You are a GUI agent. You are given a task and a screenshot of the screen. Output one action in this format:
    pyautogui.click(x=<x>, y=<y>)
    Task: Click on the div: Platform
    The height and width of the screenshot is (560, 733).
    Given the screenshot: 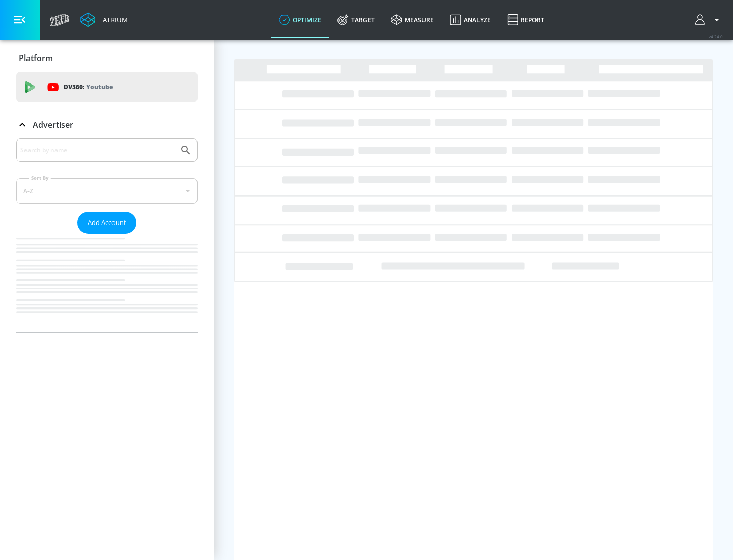 What is the action you would take?
    pyautogui.click(x=107, y=58)
    